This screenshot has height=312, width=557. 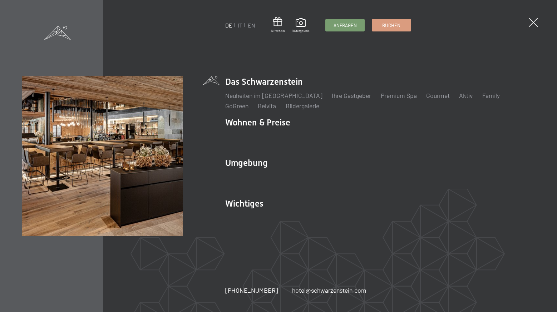 I want to click on span: Gutschein, so click(x=278, y=31).